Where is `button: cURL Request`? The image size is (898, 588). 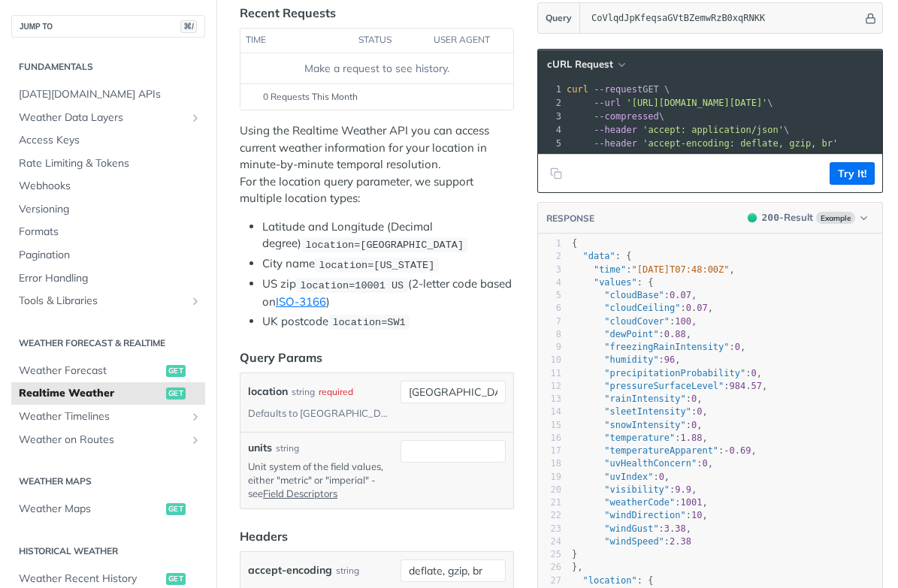
button: cURL Request is located at coordinates (586, 65).